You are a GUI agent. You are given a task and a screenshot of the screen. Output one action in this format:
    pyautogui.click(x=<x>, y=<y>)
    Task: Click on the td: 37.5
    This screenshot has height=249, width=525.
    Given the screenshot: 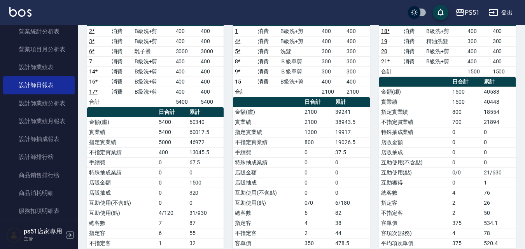 What is the action you would take?
    pyautogui.click(x=352, y=153)
    